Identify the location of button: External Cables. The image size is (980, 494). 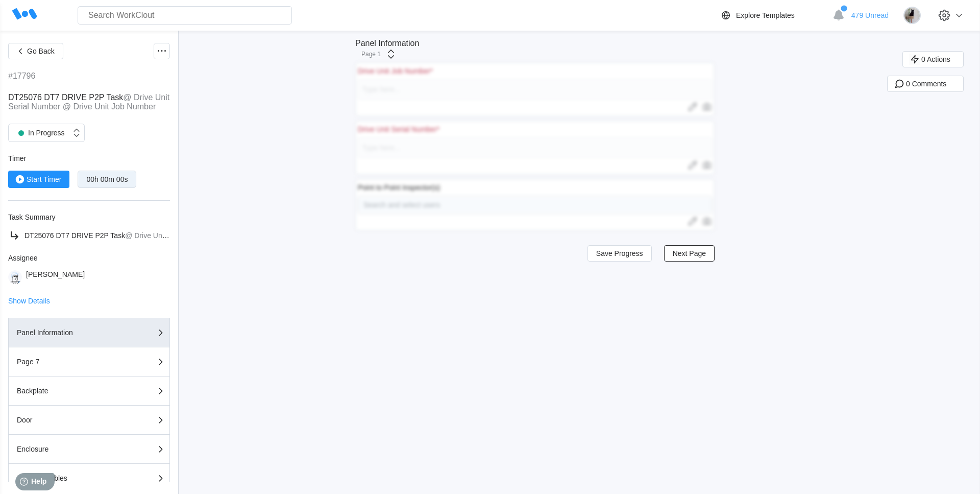
(89, 478).